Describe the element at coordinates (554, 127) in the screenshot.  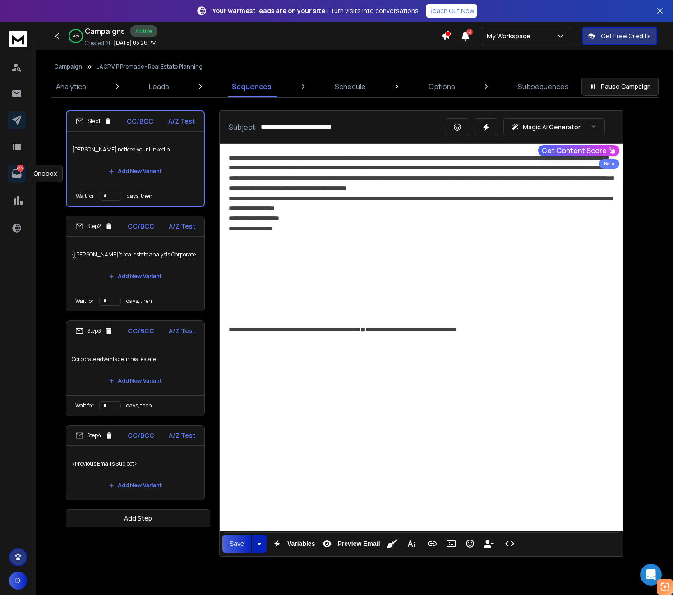
I see `button: Magic AI Generator` at that location.